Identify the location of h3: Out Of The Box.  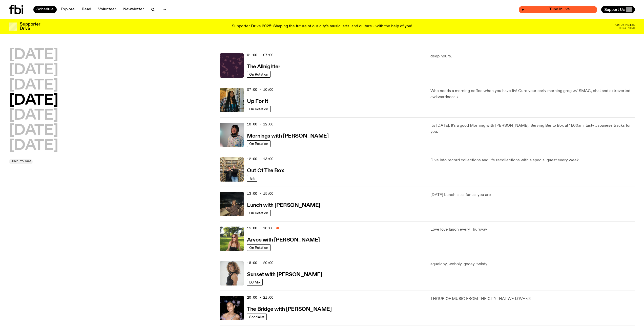
(265, 171).